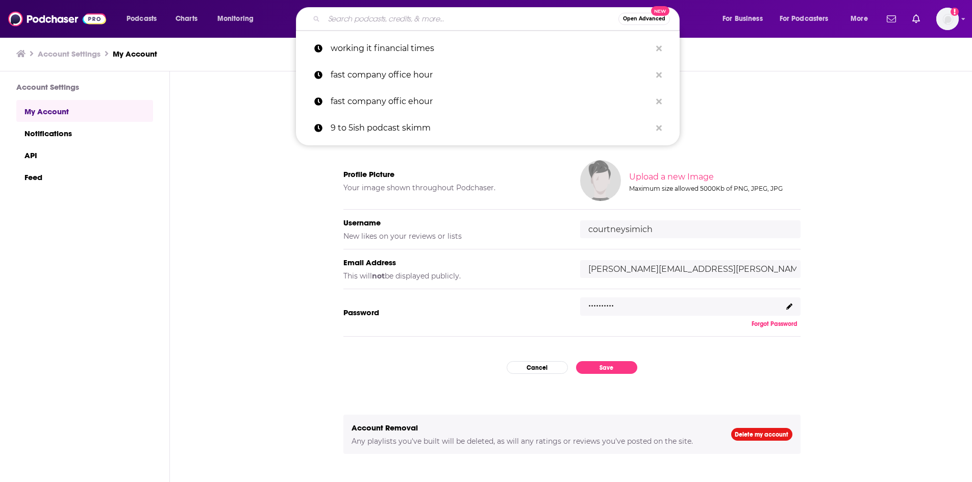 This screenshot has width=972, height=482. I want to click on input: Search podcasts, credits, & more..., so click(471, 19).